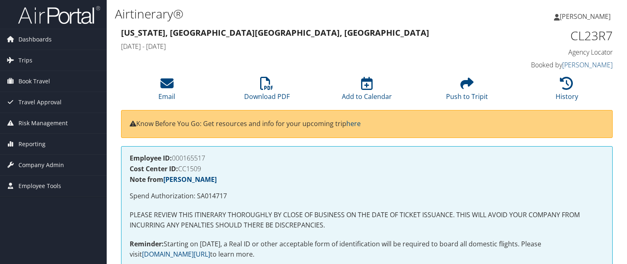 The height and width of the screenshot is (264, 627). Describe the element at coordinates (154, 169) in the screenshot. I see `strong: Cost Center ID:` at that location.